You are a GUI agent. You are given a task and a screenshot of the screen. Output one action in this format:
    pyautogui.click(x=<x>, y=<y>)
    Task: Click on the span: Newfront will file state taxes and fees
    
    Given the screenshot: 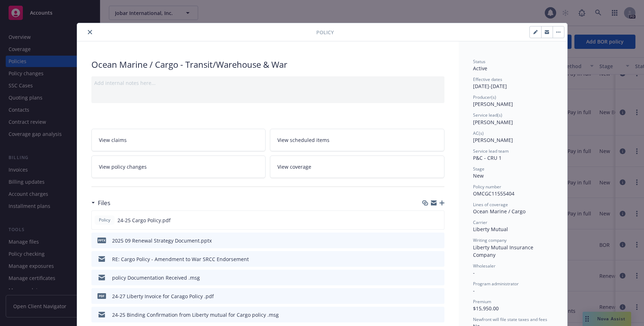 What is the action you would take?
    pyautogui.click(x=511, y=319)
    